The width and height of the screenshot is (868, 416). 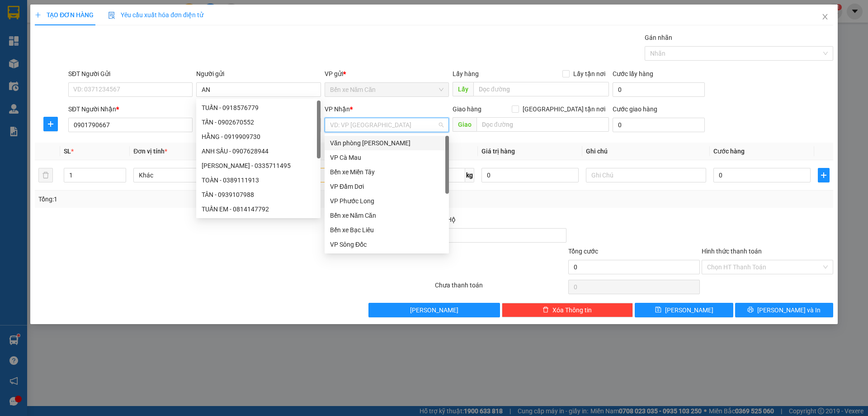 What do you see at coordinates (387, 216) in the screenshot?
I see `div: Bến xe Năm Căn` at bounding box center [387, 216].